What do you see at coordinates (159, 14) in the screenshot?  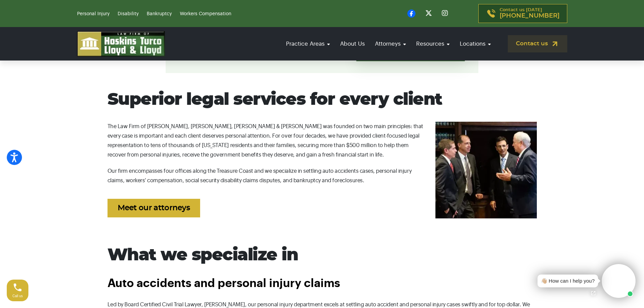 I see `a: Bankruptcy` at bounding box center [159, 14].